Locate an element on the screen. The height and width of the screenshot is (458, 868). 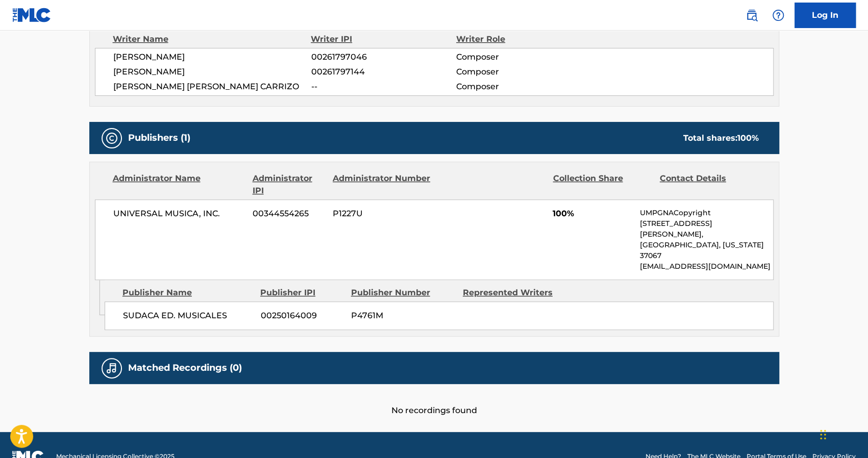
span: P1227U is located at coordinates (382, 214).